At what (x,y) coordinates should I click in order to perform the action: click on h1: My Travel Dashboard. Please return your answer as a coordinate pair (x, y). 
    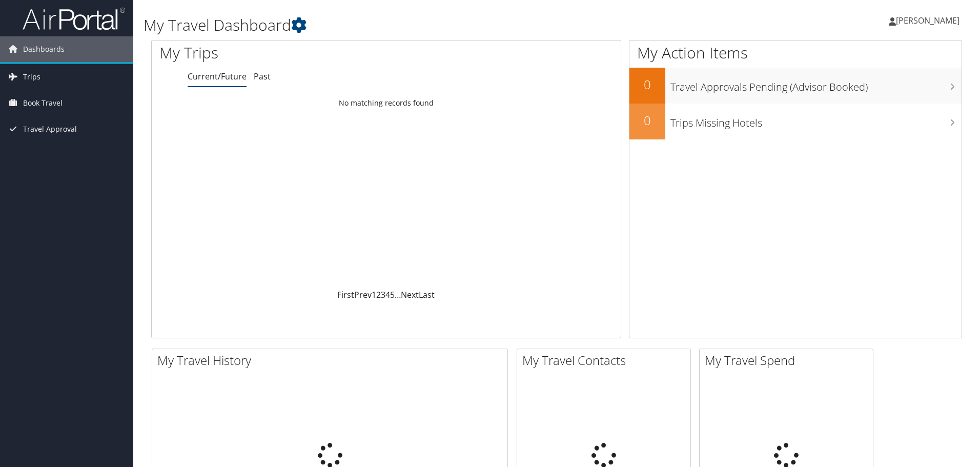
    Looking at the image, I should click on (418, 25).